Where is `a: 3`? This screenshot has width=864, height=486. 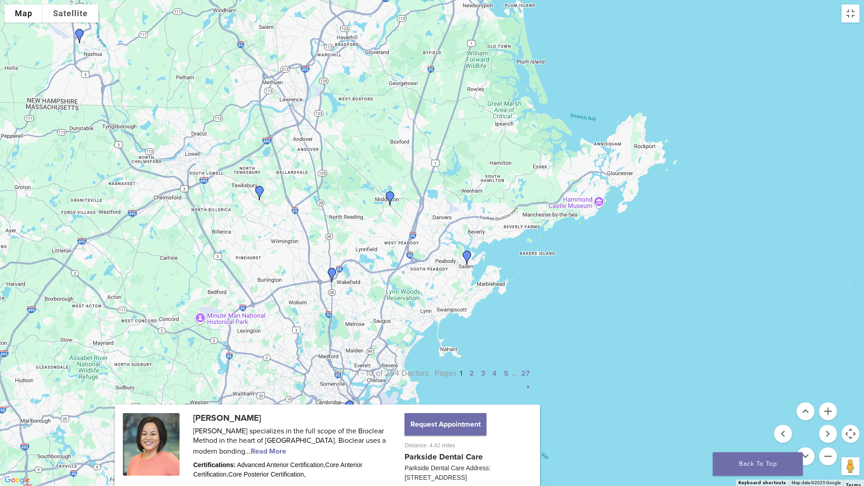
a: 3 is located at coordinates (483, 374).